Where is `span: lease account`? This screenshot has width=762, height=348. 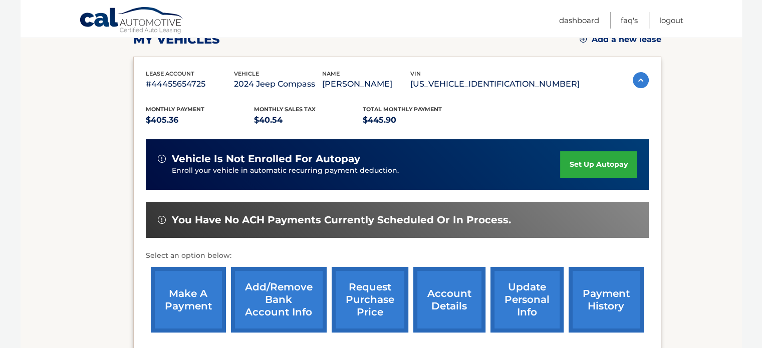
span: lease account is located at coordinates (170, 74).